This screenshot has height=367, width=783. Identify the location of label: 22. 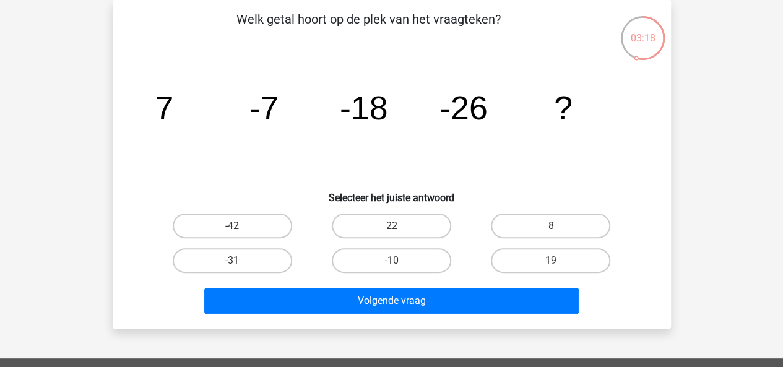
(391, 226).